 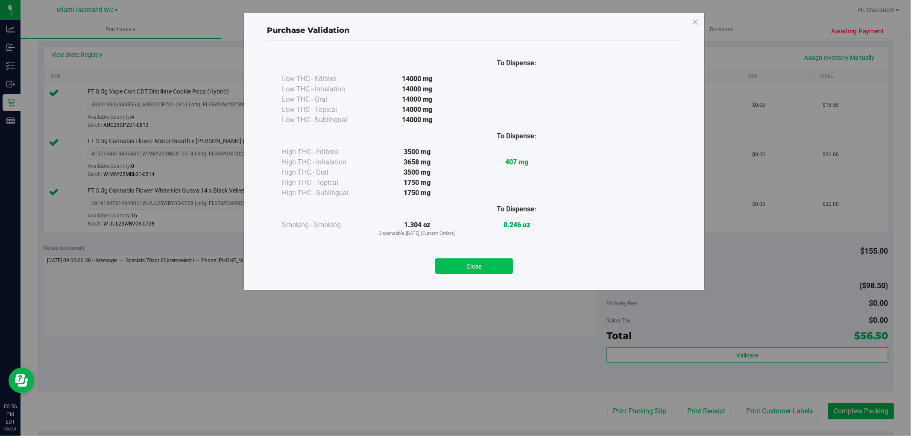 I want to click on span: Purchase Validation, so click(x=308, y=30).